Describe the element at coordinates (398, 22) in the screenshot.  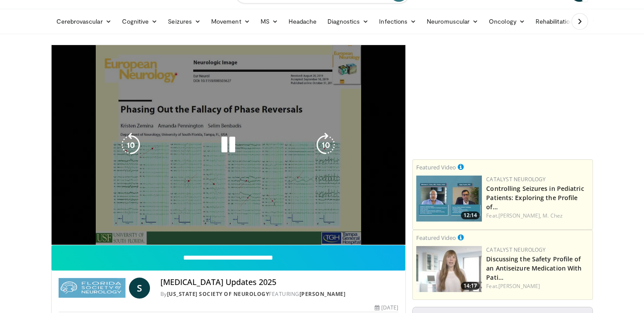
I see `a: Infections` at that location.